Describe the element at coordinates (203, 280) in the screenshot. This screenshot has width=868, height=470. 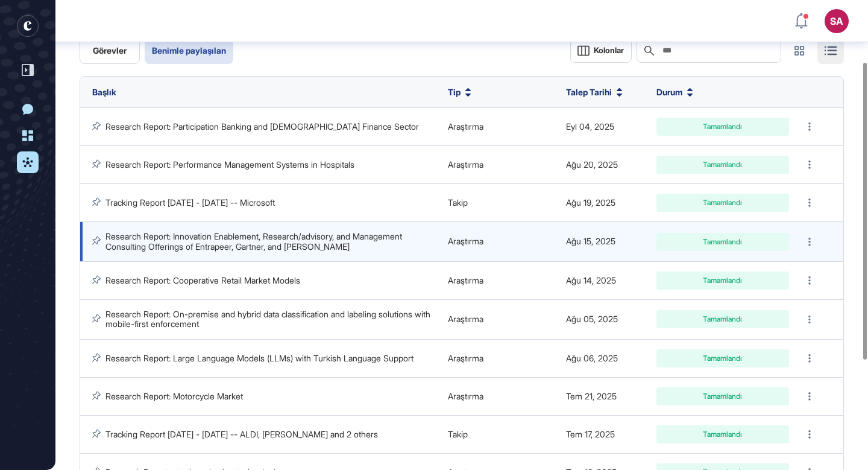
I see `a: Research Report: Cooperative Retail Market Models` at that location.